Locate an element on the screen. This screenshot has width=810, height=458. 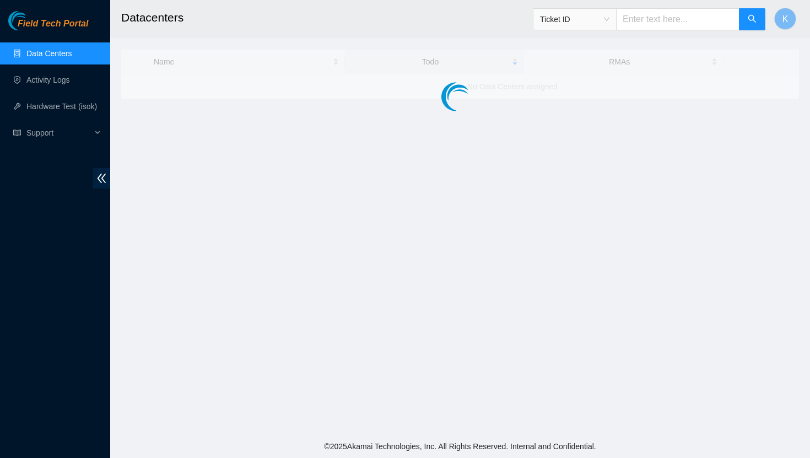
a: Akamai TechnologiesField Tech Portal is located at coordinates (48, 27).